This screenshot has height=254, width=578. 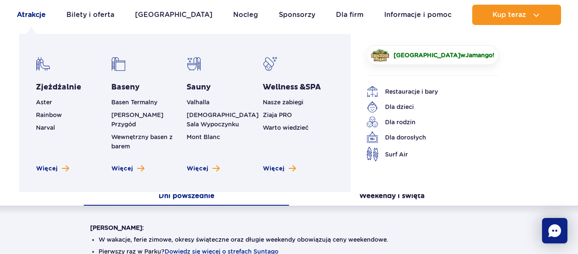 I want to click on span: Wellness &, so click(x=292, y=87).